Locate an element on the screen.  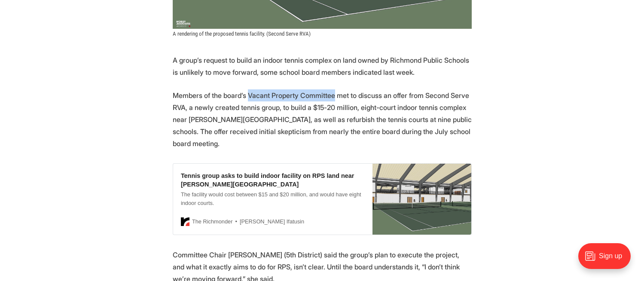
div: The facility would cost between $15 and $20 million, and would have eight indoor courts. is located at coordinates (273, 198).